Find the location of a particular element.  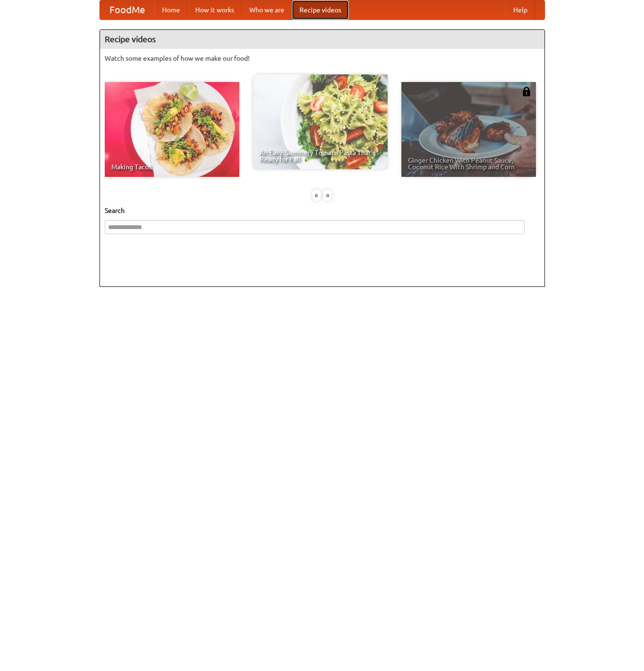

h5: Search is located at coordinates (322, 210).